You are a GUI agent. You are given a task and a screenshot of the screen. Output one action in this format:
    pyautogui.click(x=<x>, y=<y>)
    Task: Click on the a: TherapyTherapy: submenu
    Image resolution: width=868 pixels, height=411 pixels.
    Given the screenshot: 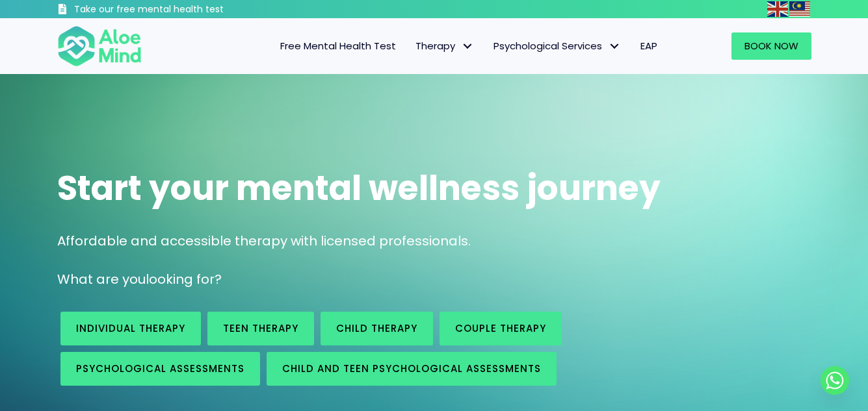 What is the action you would take?
    pyautogui.click(x=445, y=46)
    